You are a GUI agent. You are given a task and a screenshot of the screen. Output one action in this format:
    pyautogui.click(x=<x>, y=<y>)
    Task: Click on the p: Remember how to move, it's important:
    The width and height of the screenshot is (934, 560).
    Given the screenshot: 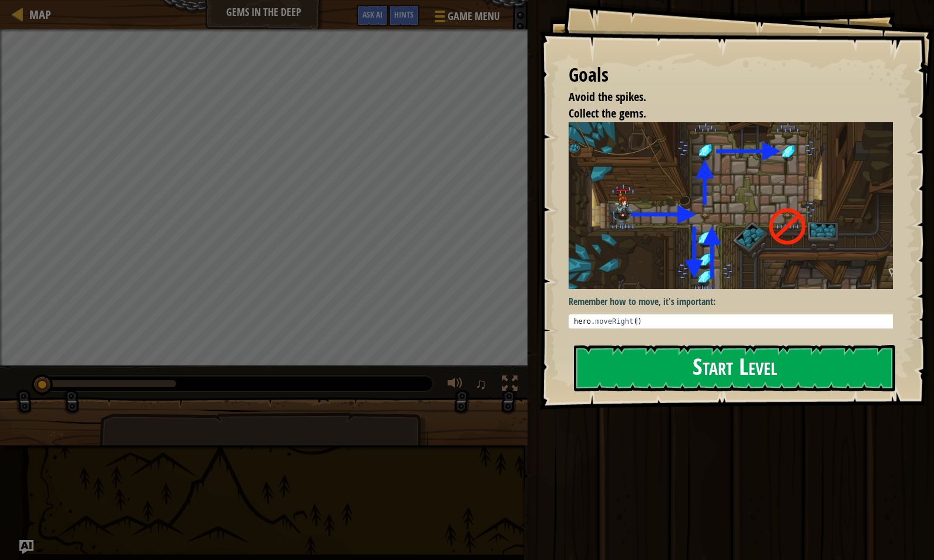 What is the action you would take?
    pyautogui.click(x=735, y=301)
    